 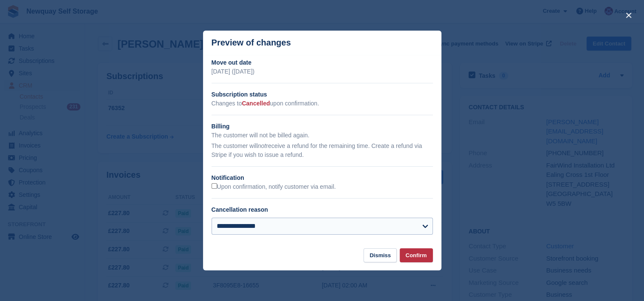 What do you see at coordinates (322, 178) in the screenshot?
I see `h2: Notification` at bounding box center [322, 178].